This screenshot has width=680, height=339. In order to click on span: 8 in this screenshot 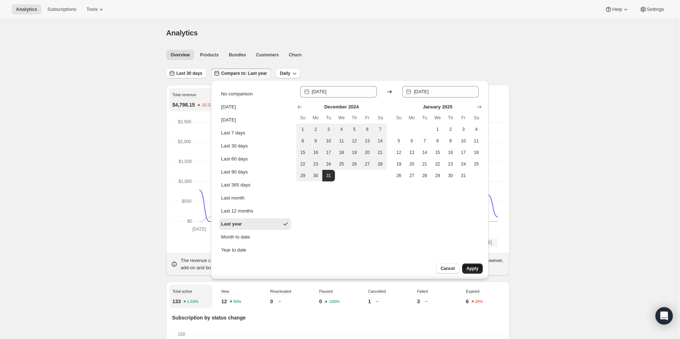, I will do `click(438, 141)`.